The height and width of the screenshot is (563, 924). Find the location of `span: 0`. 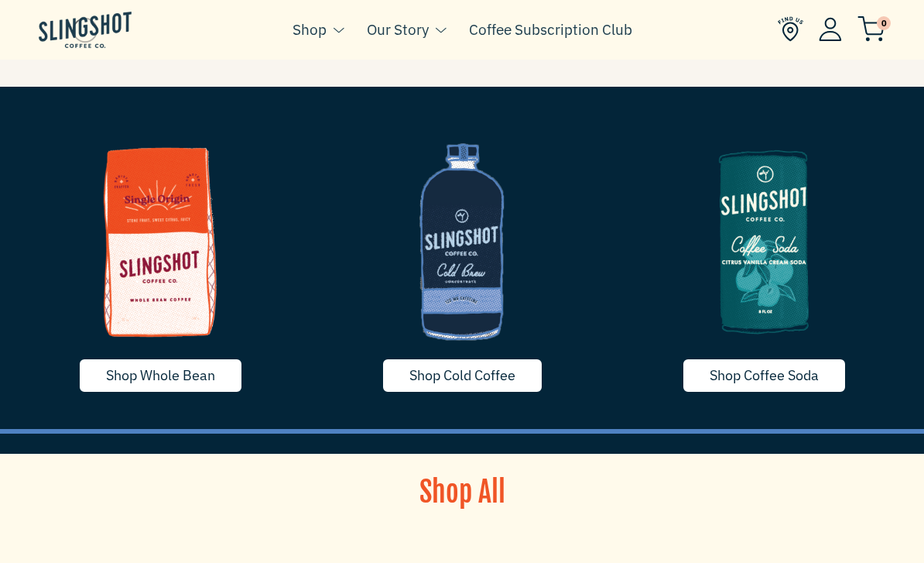

span: 0 is located at coordinates (884, 23).